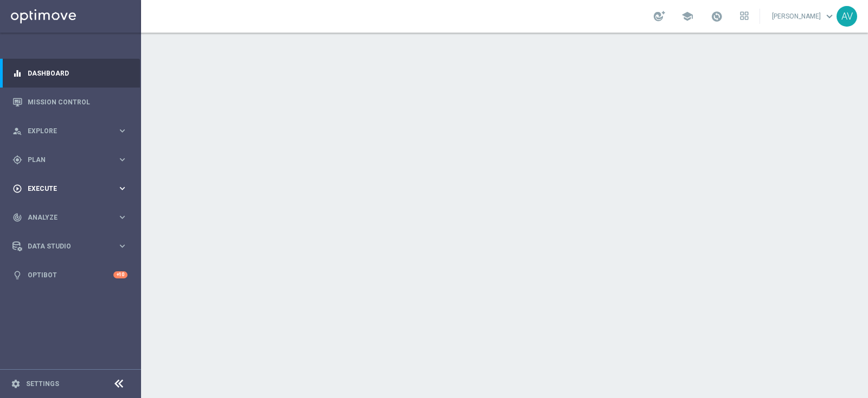  What do you see at coordinates (70, 73) in the screenshot?
I see `button: equalizer Dashboard` at bounding box center [70, 73].